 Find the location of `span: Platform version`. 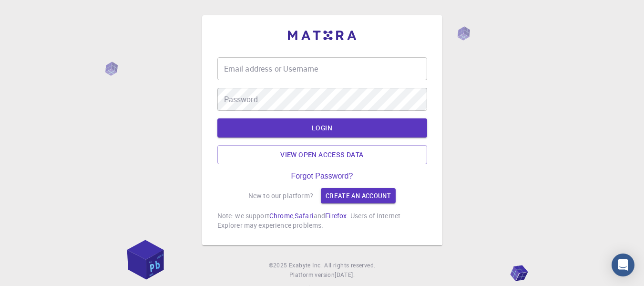

span: Platform version is located at coordinates (311, 275).